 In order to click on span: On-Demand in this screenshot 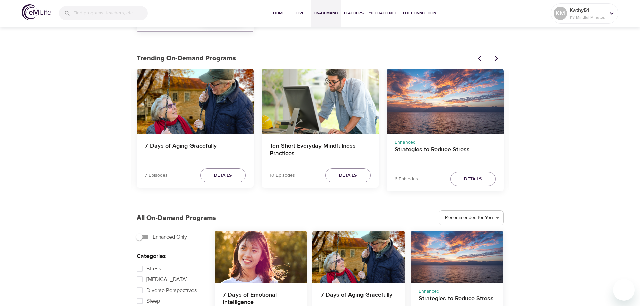, I will do `click(326, 13)`.